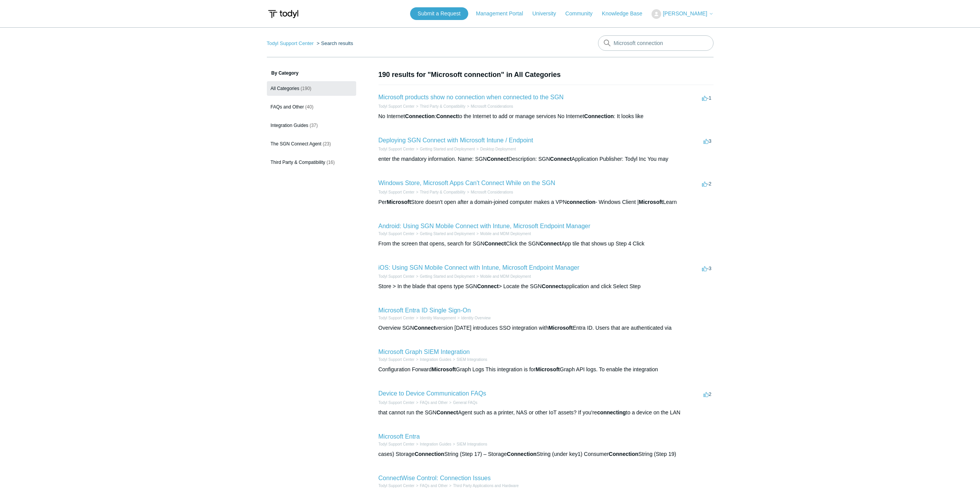 The image size is (980, 489). I want to click on input: Search, so click(656, 43).